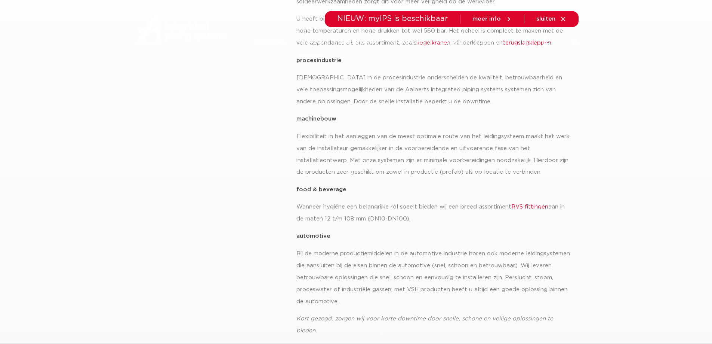 The height and width of the screenshot is (344, 712). What do you see at coordinates (322, 189) in the screenshot?
I see `strong: food & beverage` at bounding box center [322, 189].